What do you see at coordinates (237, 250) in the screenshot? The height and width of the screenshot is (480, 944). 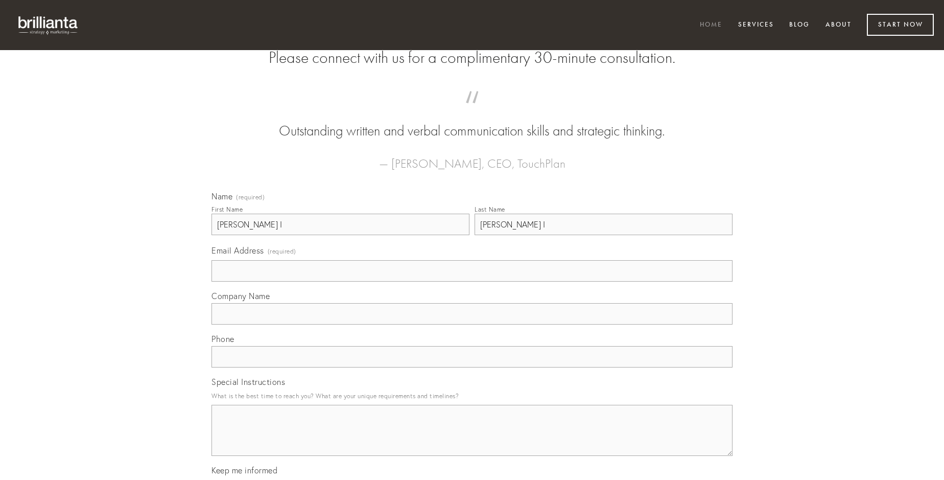 I see `span: Email Address` at bounding box center [237, 250].